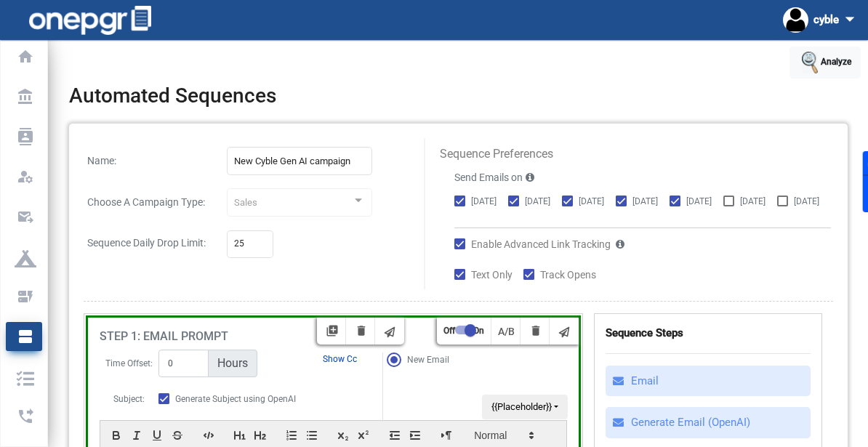 The height and width of the screenshot is (447, 868). What do you see at coordinates (24, 177) in the screenshot?
I see `a: manage_accountsManagement Console` at bounding box center [24, 177].